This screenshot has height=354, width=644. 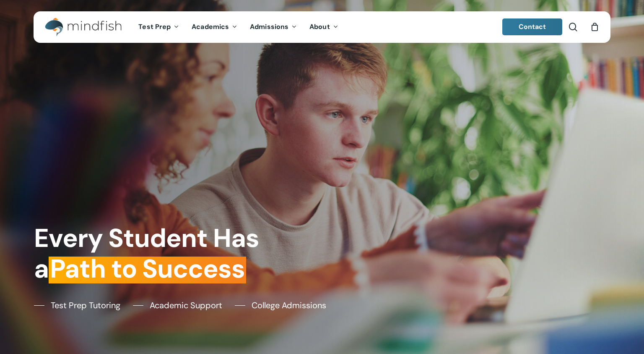 What do you see at coordinates (159, 27) in the screenshot?
I see `a: Test Prep` at bounding box center [159, 27].